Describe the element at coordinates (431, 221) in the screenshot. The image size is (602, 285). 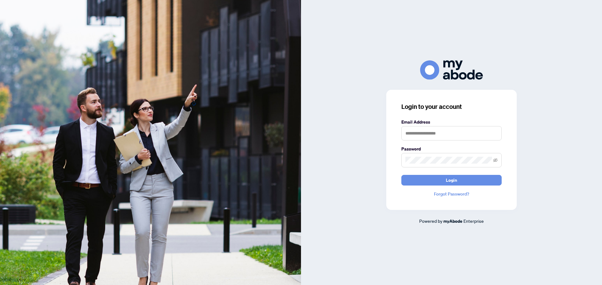
I see `span: Powered by` at that location.